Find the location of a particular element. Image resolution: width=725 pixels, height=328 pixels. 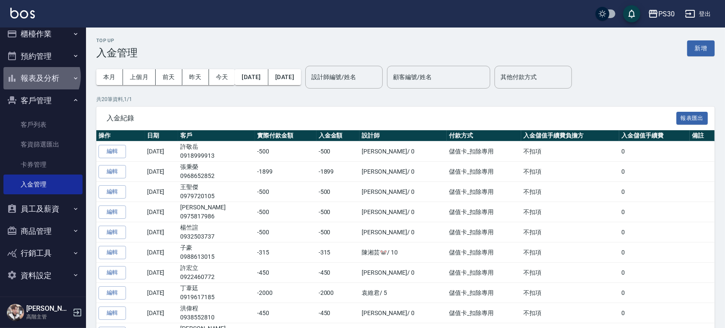

button: 報表匯出 is located at coordinates (693, 118).